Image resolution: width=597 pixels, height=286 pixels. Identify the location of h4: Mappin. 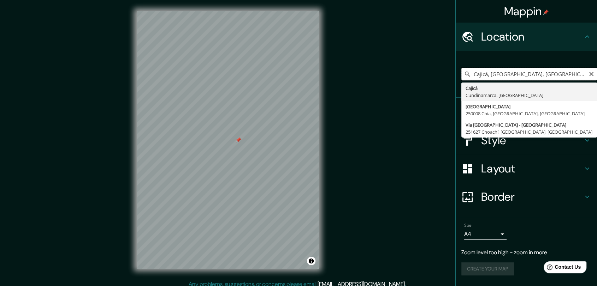
(526, 11).